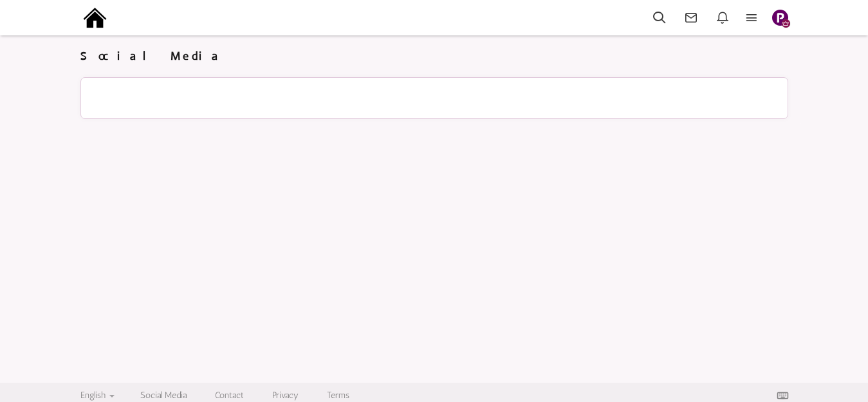 This screenshot has height=402, width=868. I want to click on img: output-onlinepngtools%20-%202025-09-15T191211.976.png, so click(94, 18).